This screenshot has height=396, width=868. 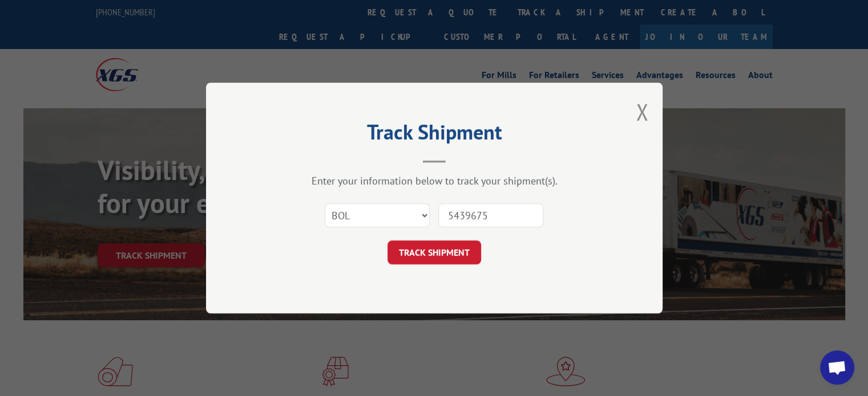 What do you see at coordinates (490, 215) in the screenshot?
I see `input: Number(s)` at bounding box center [490, 215].